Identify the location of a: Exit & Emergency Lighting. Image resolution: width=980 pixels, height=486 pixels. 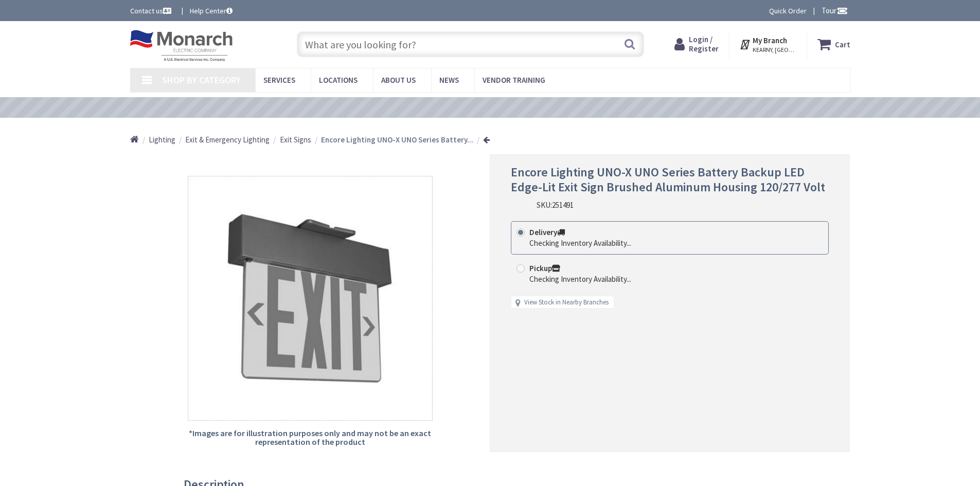
(227, 140).